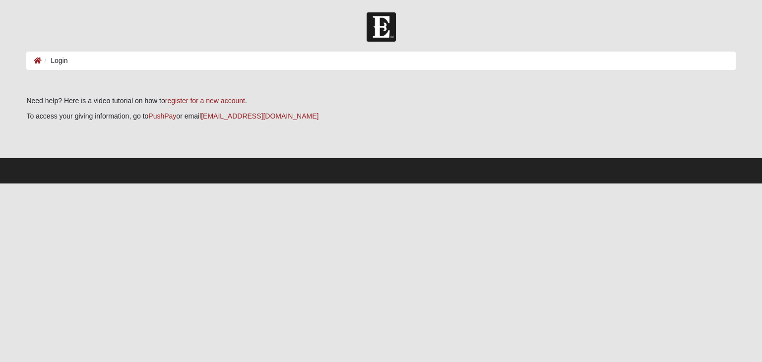 This screenshot has width=762, height=362. Describe the element at coordinates (380, 101) in the screenshot. I see `p: Need help? Here is a video tutorial on how to .` at that location.